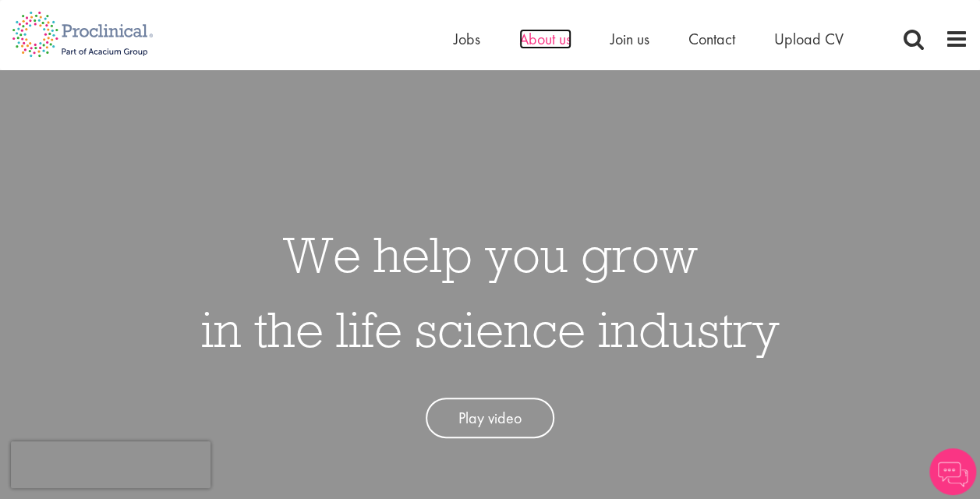 The image size is (980, 499). I want to click on a: Contact, so click(712, 39).